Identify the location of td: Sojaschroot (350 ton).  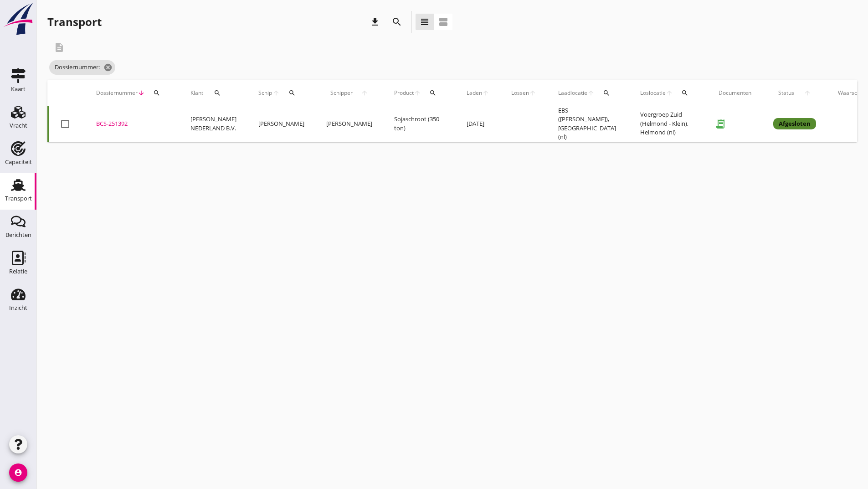
(419, 124).